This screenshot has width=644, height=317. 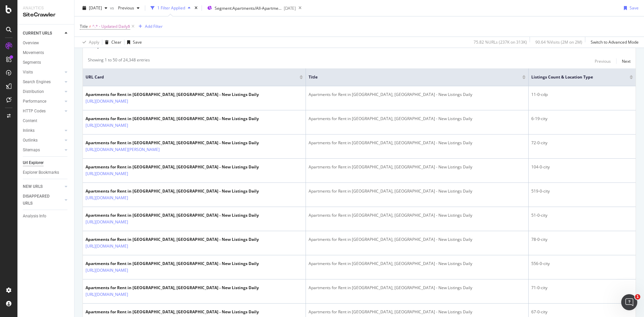 What do you see at coordinates (46, 173) in the screenshot?
I see `a: Explorer Bookmarks` at bounding box center [46, 173].